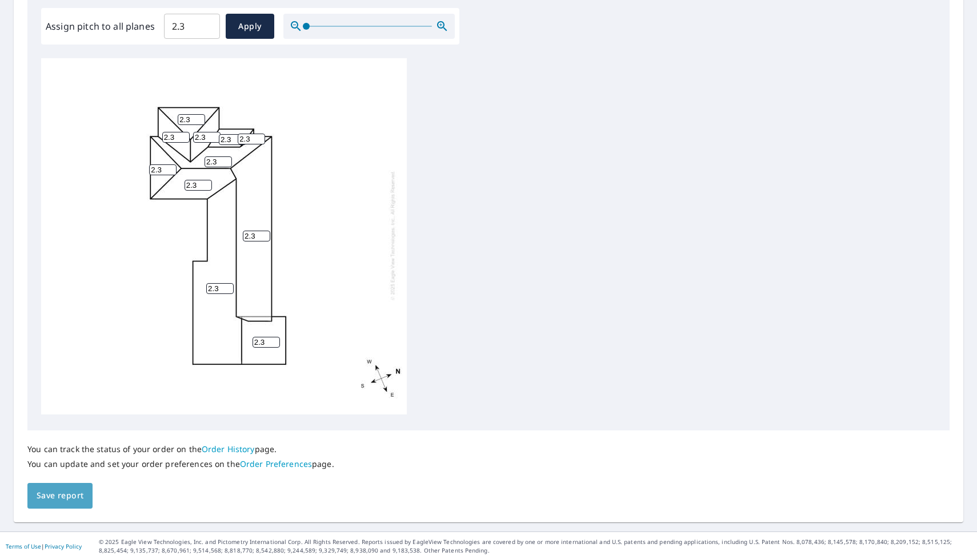  I want to click on span: Apply, so click(250, 26).